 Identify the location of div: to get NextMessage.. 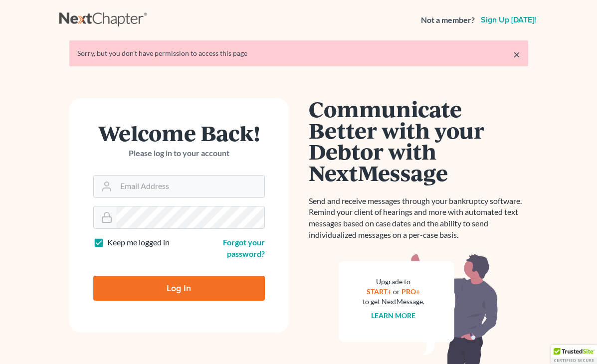
(394, 302).